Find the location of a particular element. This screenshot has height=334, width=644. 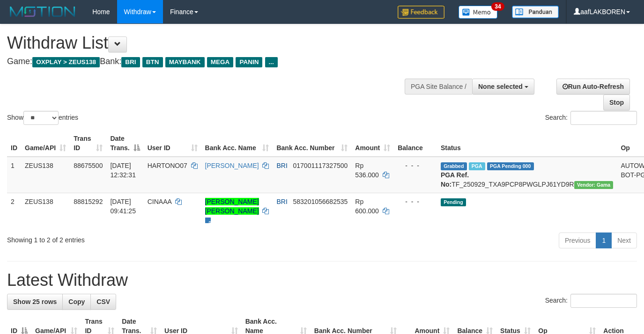

img: Feedback.jpg is located at coordinates (421, 12).